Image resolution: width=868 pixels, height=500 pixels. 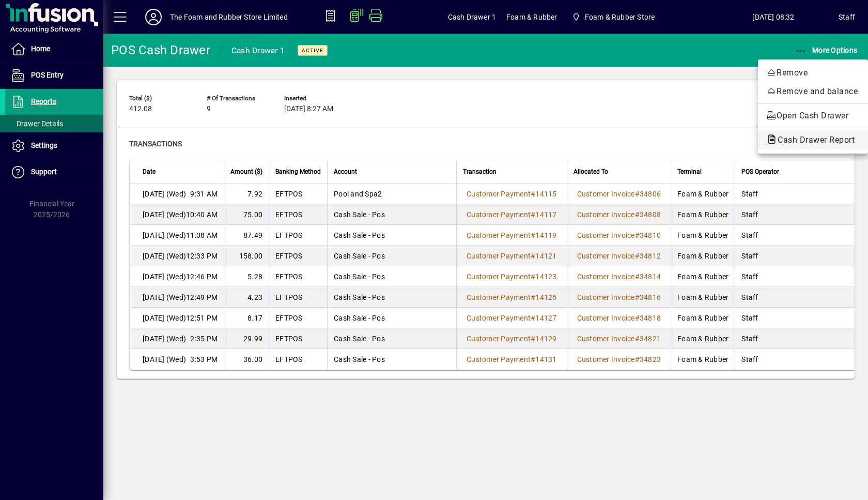 I want to click on span: Cash Drawer Report, so click(x=813, y=140).